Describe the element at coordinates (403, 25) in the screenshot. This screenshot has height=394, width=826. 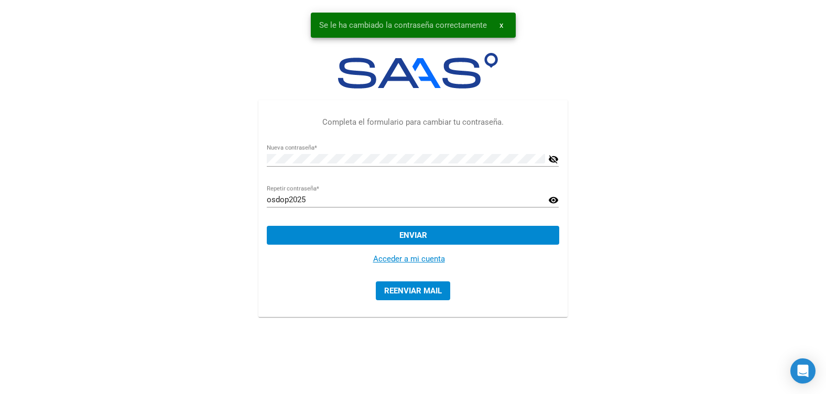
I see `span: Se le ha cambiado la contraseña correctamente` at that location.